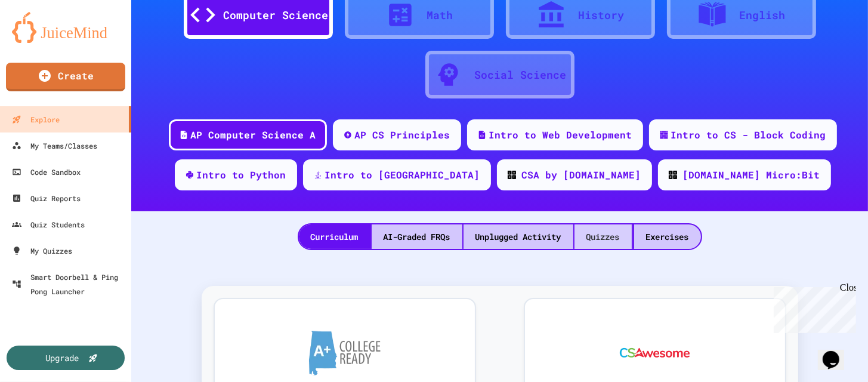 Image resolution: width=868 pixels, height=382 pixels. I want to click on div: Explore, so click(36, 119).